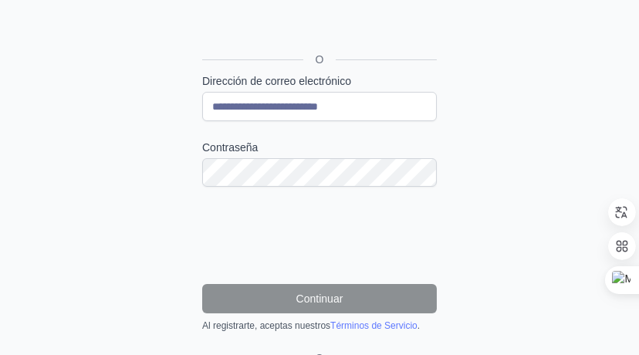 This screenshot has width=639, height=355. I want to click on font: O, so click(319, 59).